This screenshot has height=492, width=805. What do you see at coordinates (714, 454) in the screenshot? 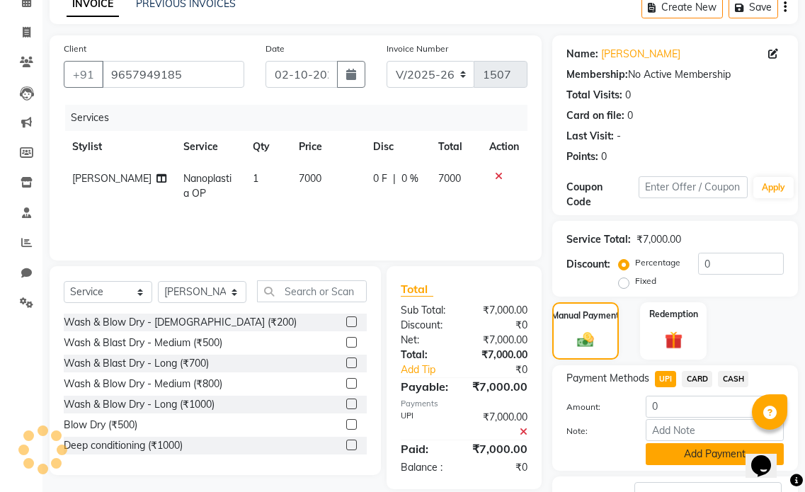
I see `button: Add Payment` at bounding box center [714, 454].